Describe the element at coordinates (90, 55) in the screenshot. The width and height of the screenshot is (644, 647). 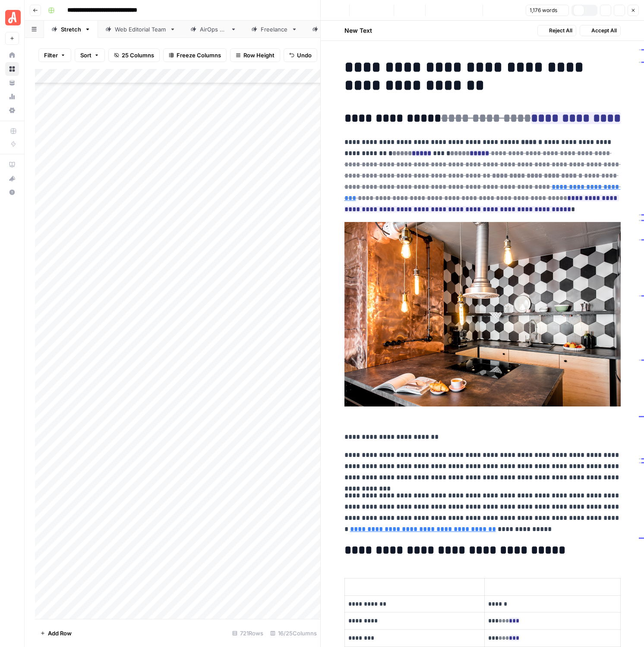
I see `button: Sort` at that location.